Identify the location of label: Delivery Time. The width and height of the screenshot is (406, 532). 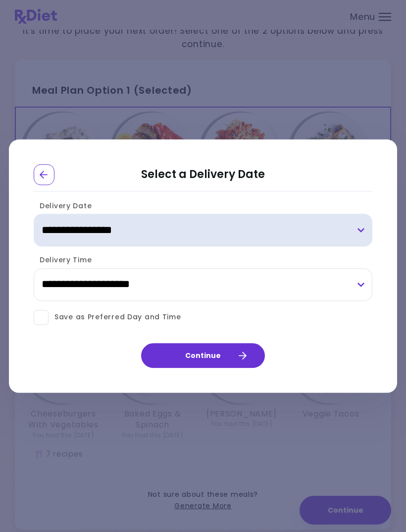
(62, 261).